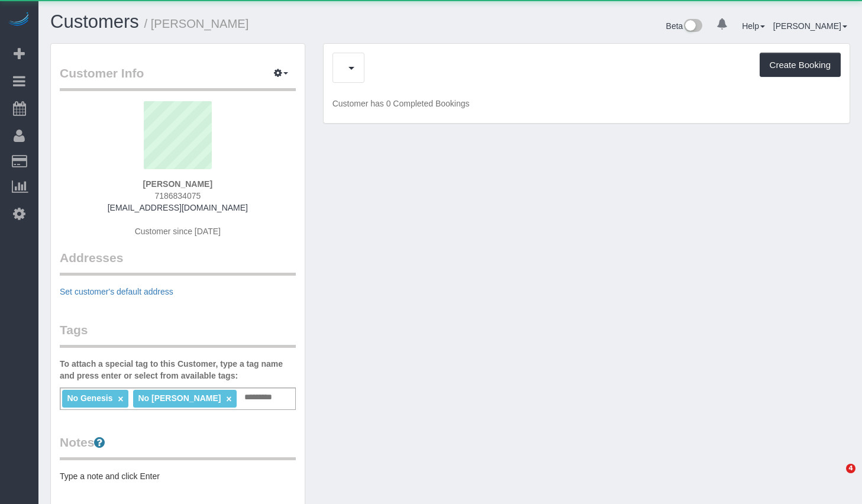 The width and height of the screenshot is (862, 504). Describe the element at coordinates (178, 196) in the screenshot. I see `span: 7186834075` at that location.